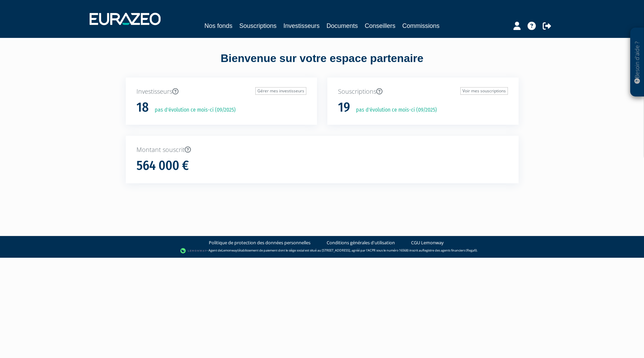  What do you see at coordinates (143, 108) in the screenshot?
I see `h1: 18` at bounding box center [143, 108].